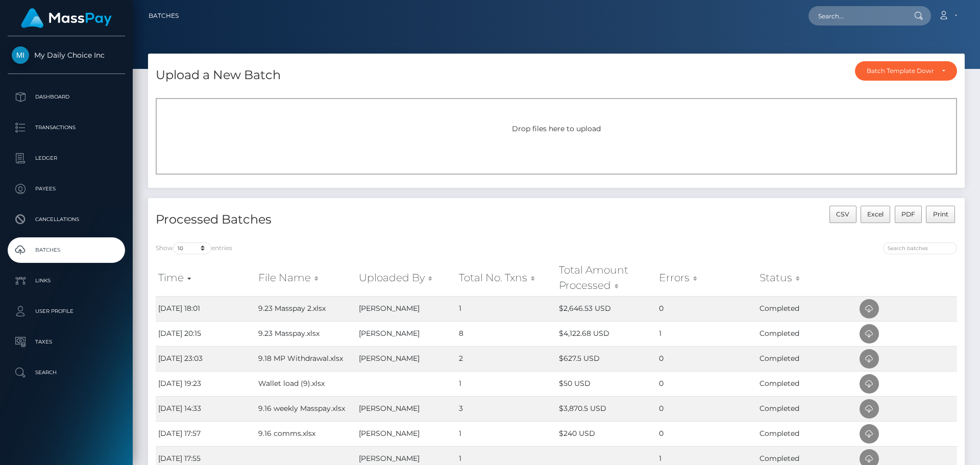 The width and height of the screenshot is (980, 465). I want to click on a: Search, so click(67, 372).